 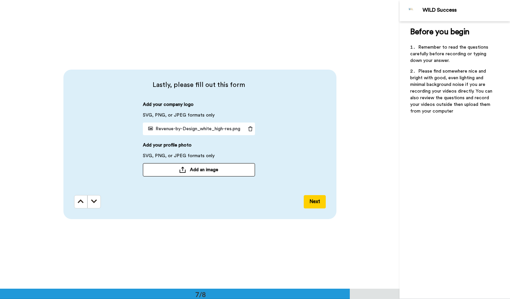 What do you see at coordinates (411, 11) in the screenshot?
I see `img: Profile Image` at bounding box center [411, 11].